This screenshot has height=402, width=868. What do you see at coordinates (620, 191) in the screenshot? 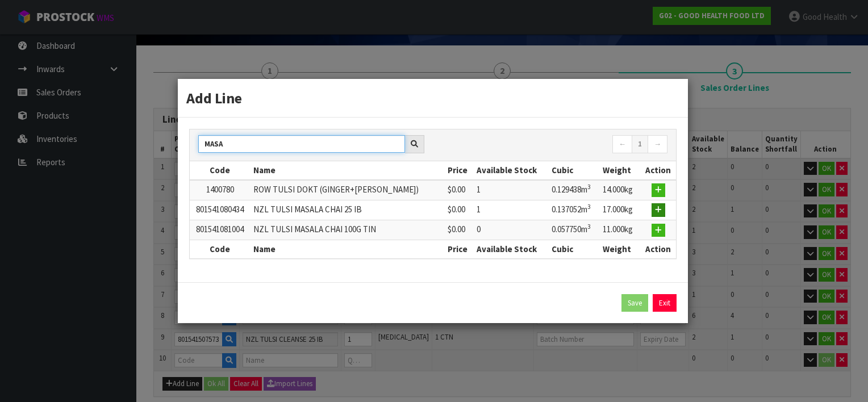
I see `td: 14.000kg` at bounding box center [620, 191].